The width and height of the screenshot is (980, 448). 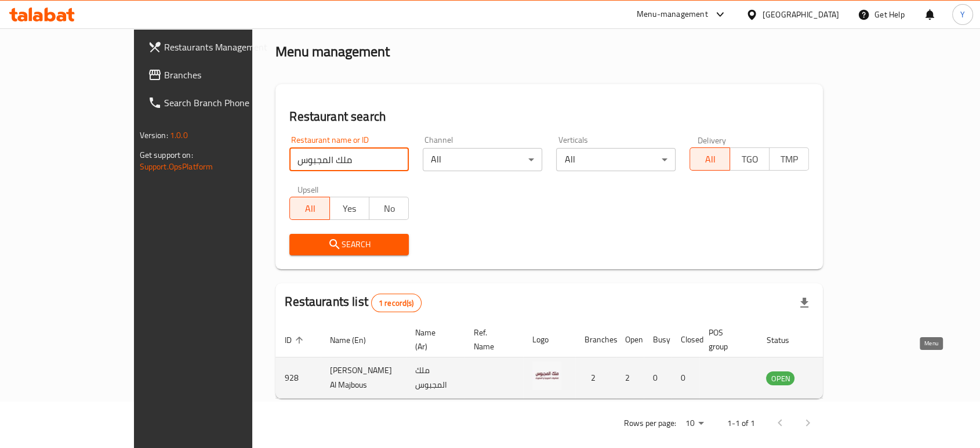 What do you see at coordinates (804, 303) in the screenshot?
I see `div: Export file` at bounding box center [804, 303].